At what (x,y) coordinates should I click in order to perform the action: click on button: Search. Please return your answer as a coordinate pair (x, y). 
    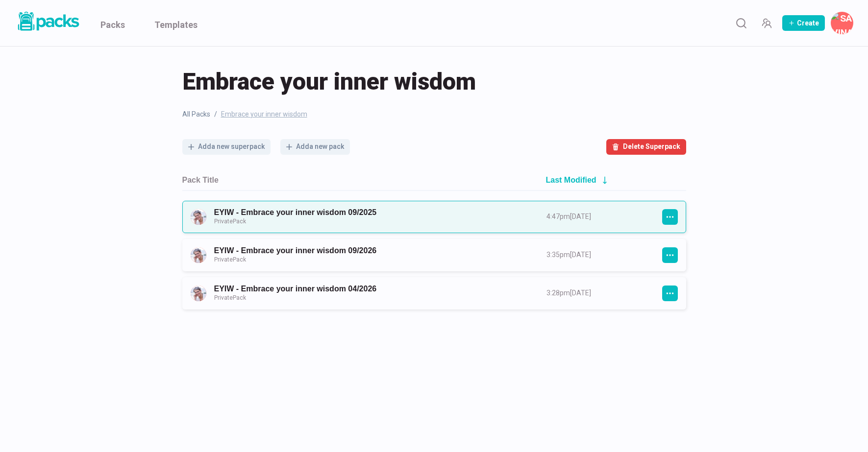
    Looking at the image, I should click on (741, 23).